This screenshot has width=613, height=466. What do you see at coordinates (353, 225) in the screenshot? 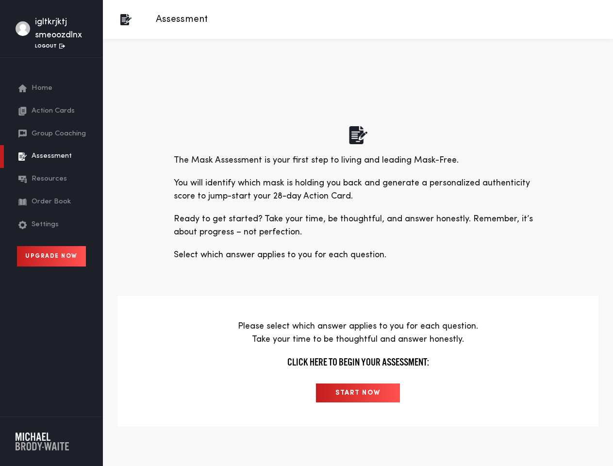
I see `span: Ready to get started? Take your time, be thoughtful, and answer honestly. Remember, it’s about pr...` at bounding box center [353, 225].